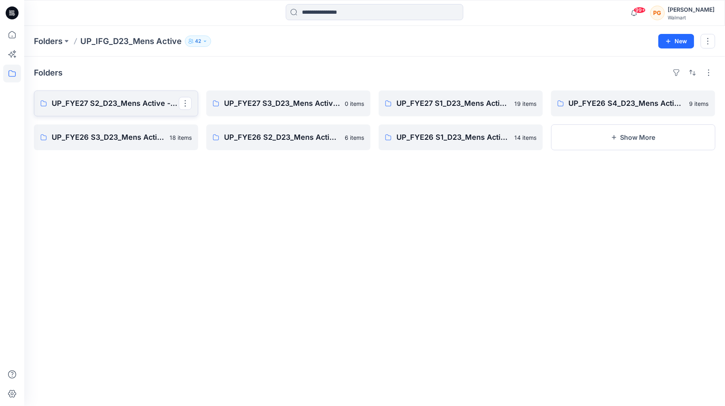 This screenshot has height=406, width=725. Describe the element at coordinates (626, 103) in the screenshot. I see `p: UP_FYE26 S4_D23_Mens Active - IFG` at that location.